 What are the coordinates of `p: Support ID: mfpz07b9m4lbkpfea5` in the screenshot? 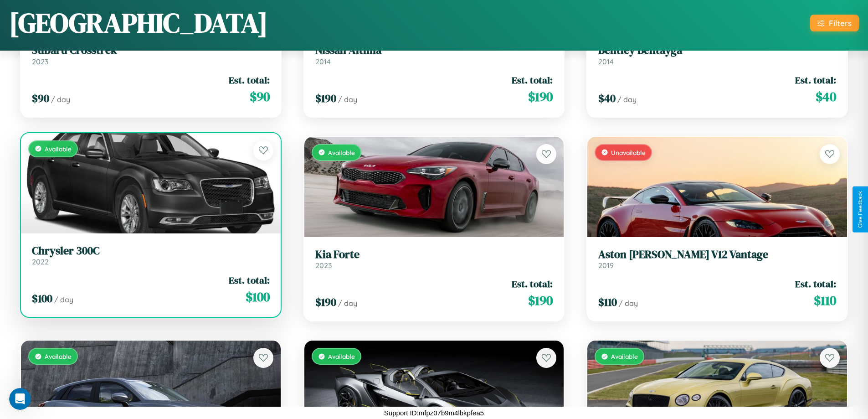 It's located at (433, 412).